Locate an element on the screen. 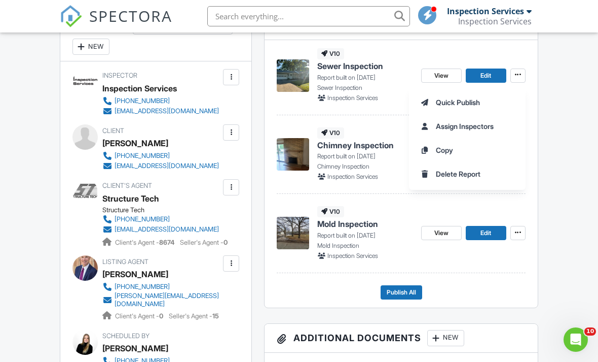 The width and height of the screenshot is (598, 362). span: 10 is located at coordinates (590, 331).